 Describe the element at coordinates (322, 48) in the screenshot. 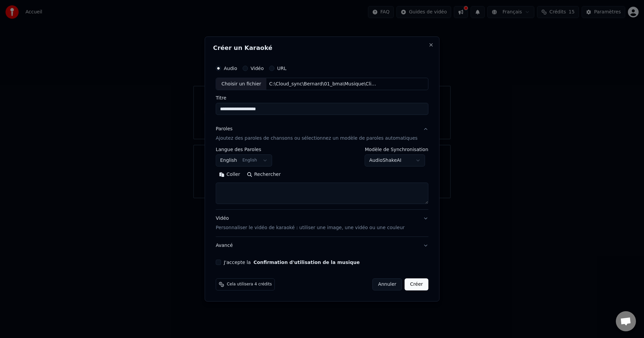

I see `h2: Créer un Karaoké` at that location.